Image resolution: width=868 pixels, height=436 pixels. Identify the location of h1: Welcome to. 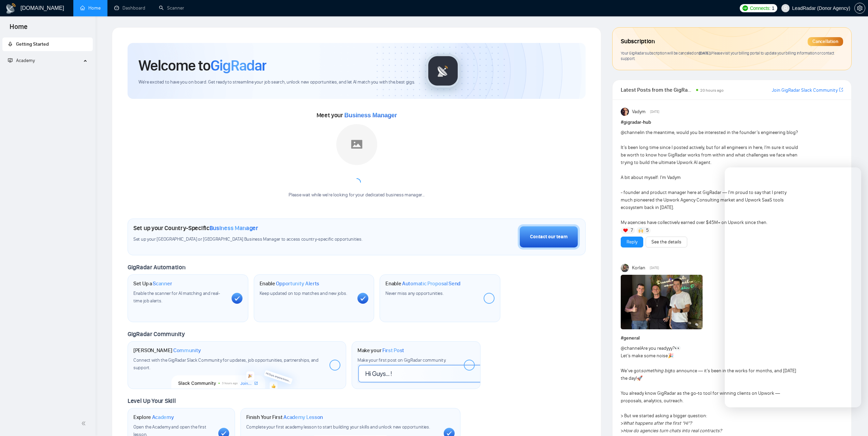
(202, 65).